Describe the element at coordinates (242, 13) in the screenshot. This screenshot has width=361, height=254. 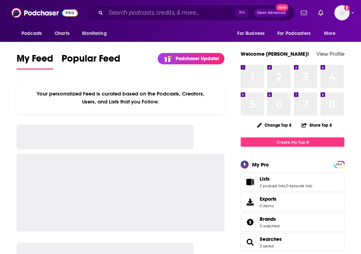
I see `span: ⌘ K` at that location.